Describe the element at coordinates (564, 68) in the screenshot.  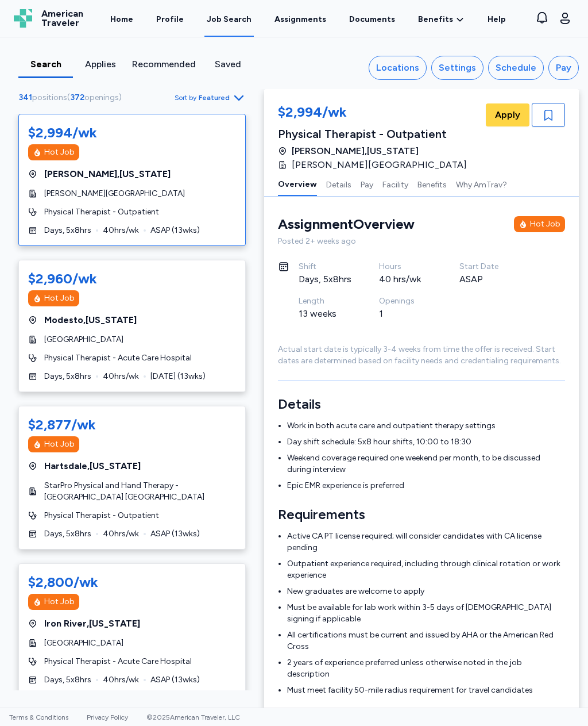
I see `div: Pay` at that location.